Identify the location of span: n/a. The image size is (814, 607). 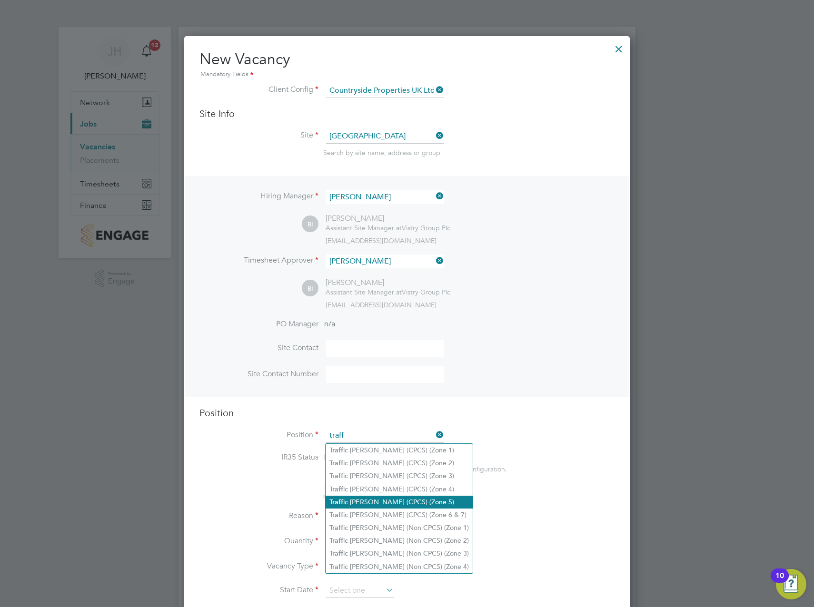
(329, 324).